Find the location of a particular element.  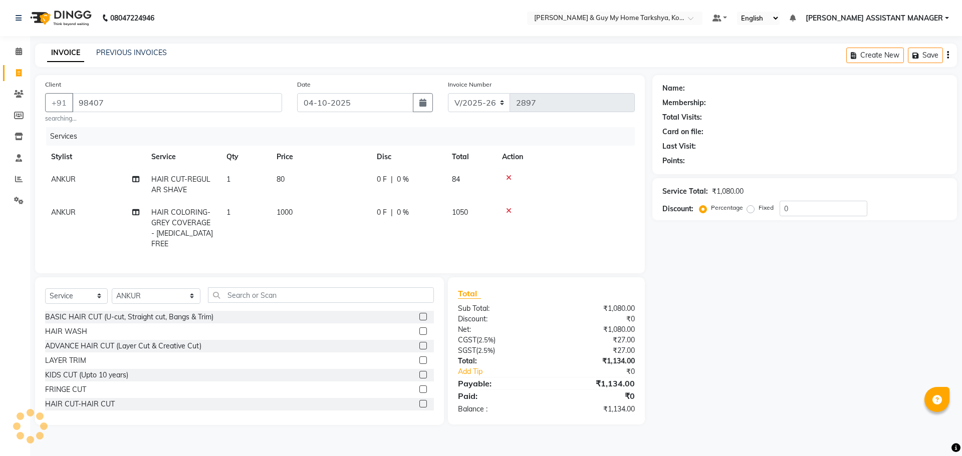

div: Balance : is located at coordinates (498, 409).